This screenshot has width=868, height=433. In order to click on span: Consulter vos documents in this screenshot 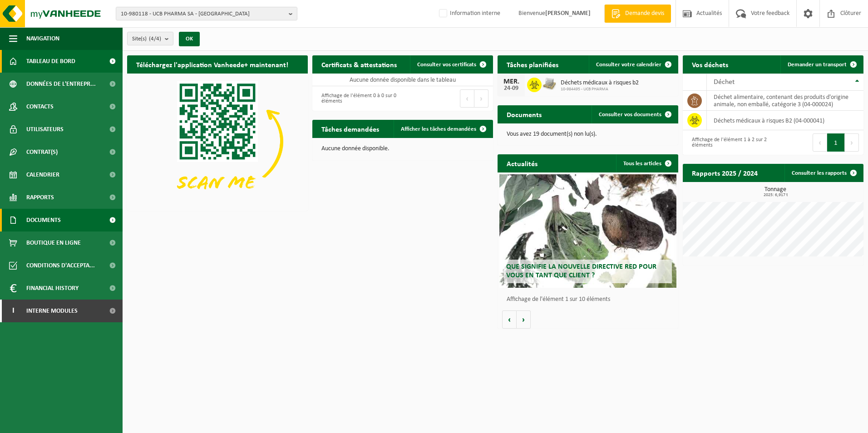, I will do `click(630, 114)`.